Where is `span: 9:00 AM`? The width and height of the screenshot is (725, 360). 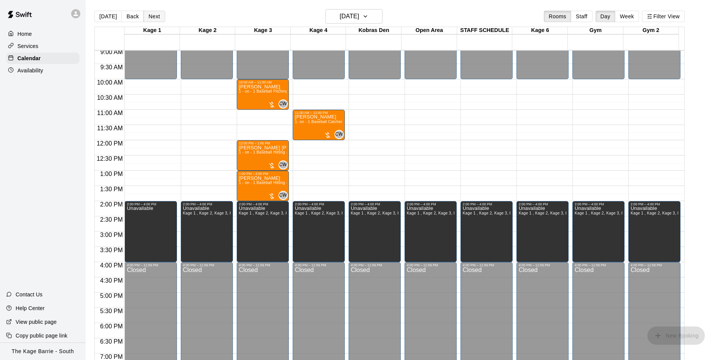 span: 9:00 AM is located at coordinates (112, 52).